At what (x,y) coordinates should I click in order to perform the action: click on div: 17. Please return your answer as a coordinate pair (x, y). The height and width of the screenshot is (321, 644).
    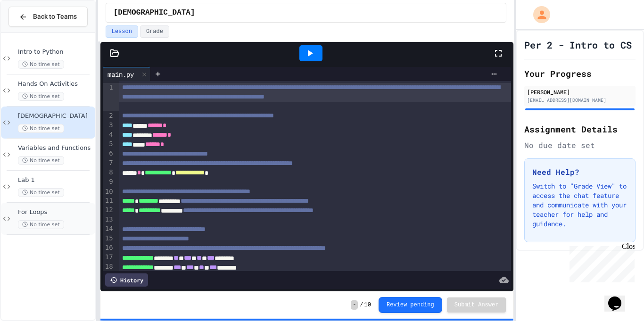
    Looking at the image, I should click on (109, 257).